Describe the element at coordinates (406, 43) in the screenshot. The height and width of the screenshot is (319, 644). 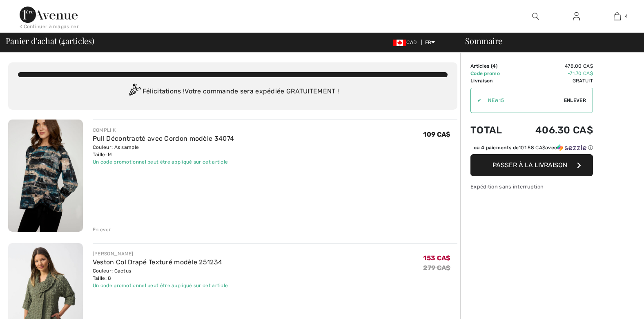
I see `span: CAD` at that location.